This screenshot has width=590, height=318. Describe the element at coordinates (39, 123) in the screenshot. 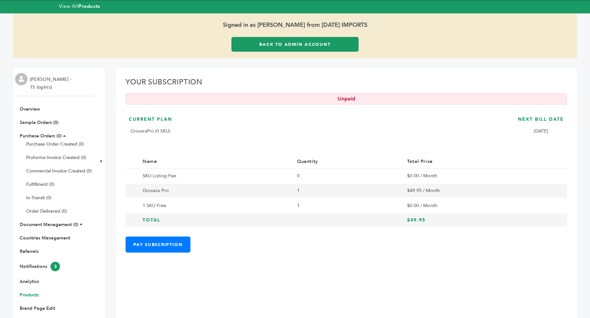

I see `a: Sample Orders (0)` at that location.